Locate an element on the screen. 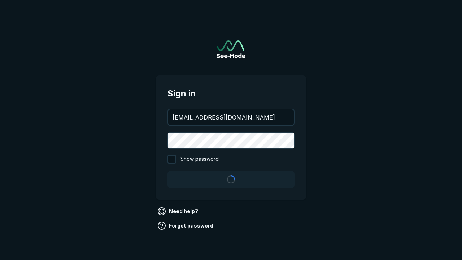 The height and width of the screenshot is (260, 462). img: See-Mode Logo is located at coordinates (231, 49).